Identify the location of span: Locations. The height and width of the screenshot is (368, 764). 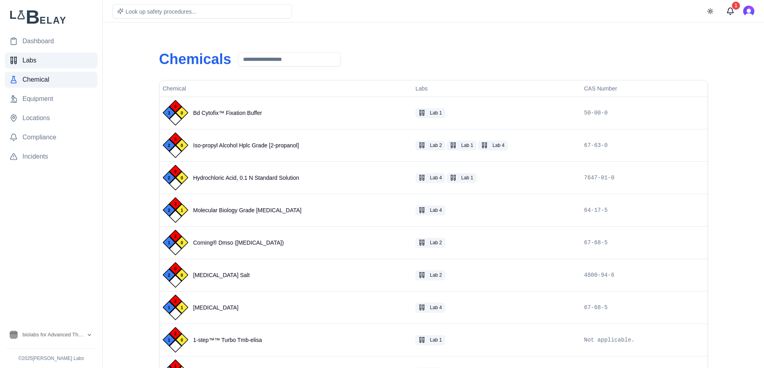
(36, 118).